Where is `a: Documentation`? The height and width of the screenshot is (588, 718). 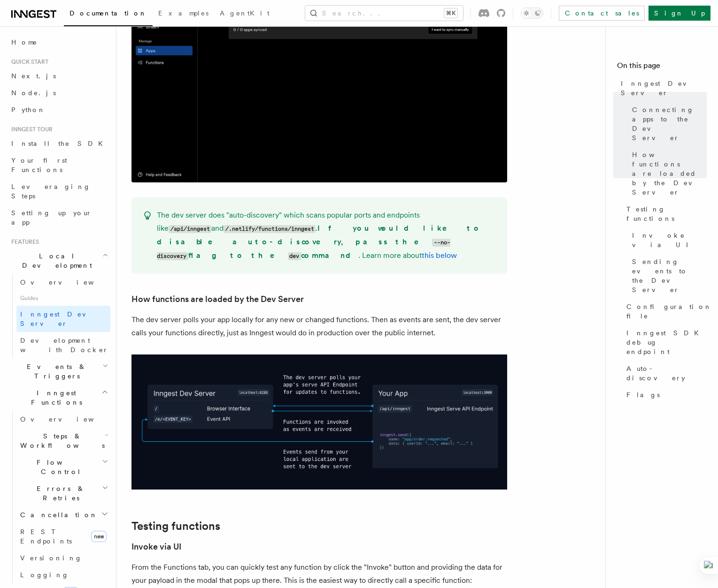
a: Documentation is located at coordinates (108, 14).